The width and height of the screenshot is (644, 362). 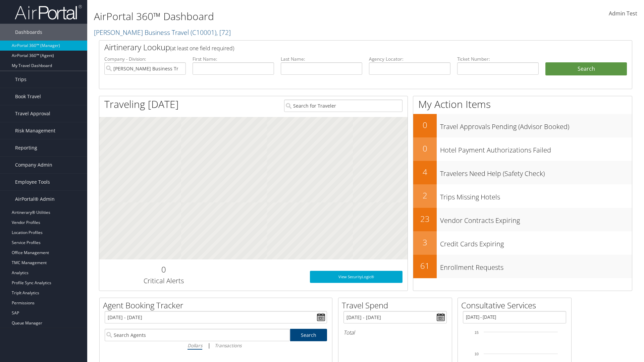 What do you see at coordinates (343, 106) in the screenshot?
I see `input: Search for Traveler` at bounding box center [343, 106].